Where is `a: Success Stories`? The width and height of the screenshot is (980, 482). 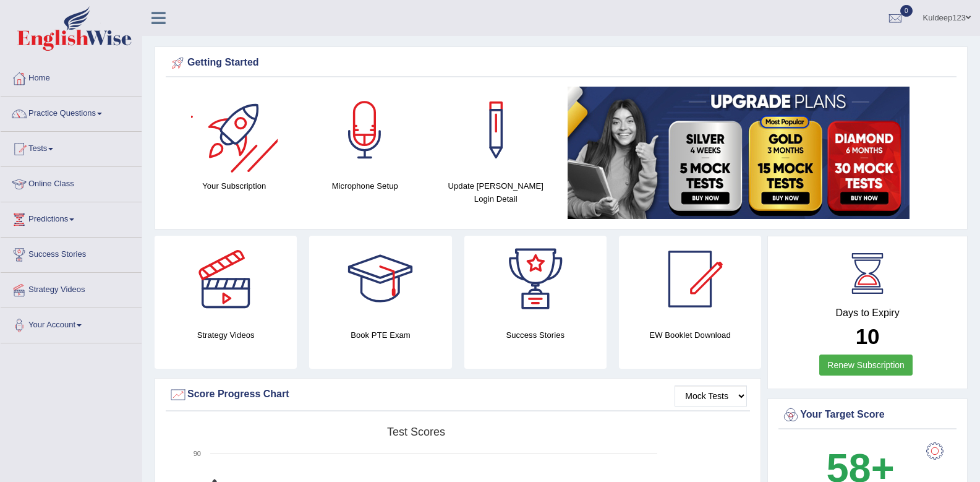
a: Success Stories is located at coordinates (71, 253).